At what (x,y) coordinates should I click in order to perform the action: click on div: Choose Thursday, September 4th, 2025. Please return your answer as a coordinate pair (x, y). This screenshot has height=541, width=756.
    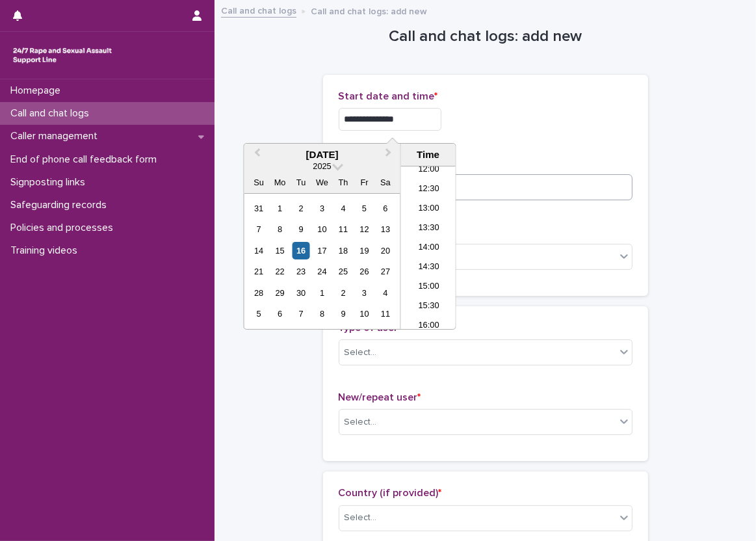
    Looking at the image, I should click on (343, 208).